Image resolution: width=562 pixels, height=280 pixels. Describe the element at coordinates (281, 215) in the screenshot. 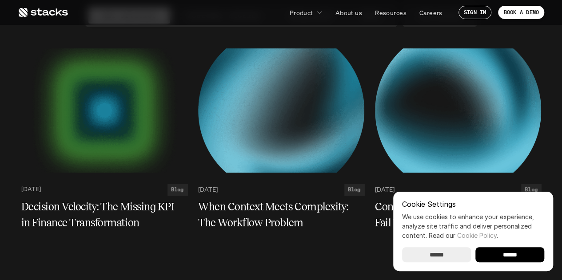

I see `a: When Context Meets Complexity: The Workflow Problem` at that location.